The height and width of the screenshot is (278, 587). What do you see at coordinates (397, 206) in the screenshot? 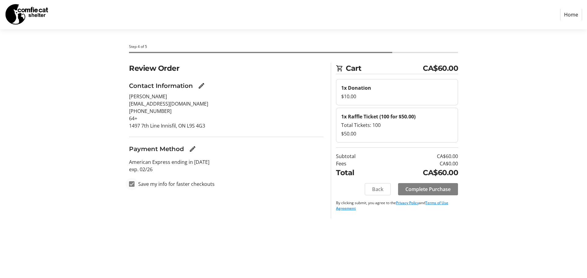
I see `p: By clicking submit, you agree to the and` at bounding box center [397, 206].